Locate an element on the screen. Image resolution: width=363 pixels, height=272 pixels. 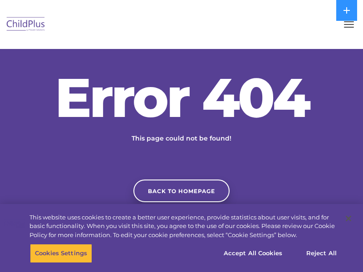
h2: Error 404 is located at coordinates (181, 98).